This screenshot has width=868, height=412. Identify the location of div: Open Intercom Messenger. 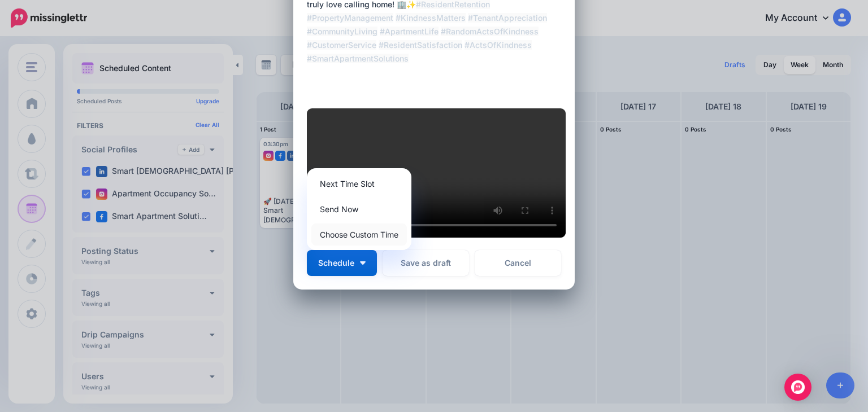
(798, 387).